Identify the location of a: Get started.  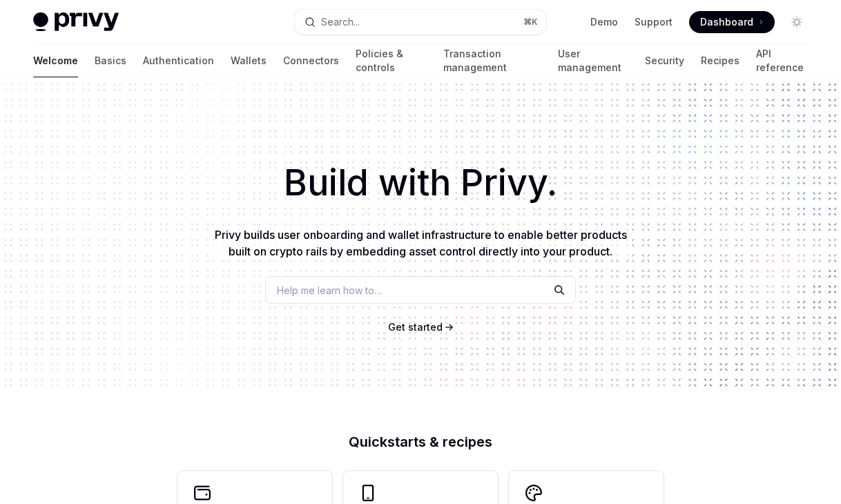
(415, 327).